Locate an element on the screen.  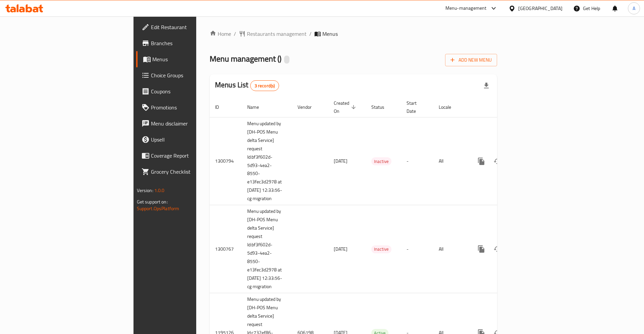
span: Name is located at coordinates (257, 107).